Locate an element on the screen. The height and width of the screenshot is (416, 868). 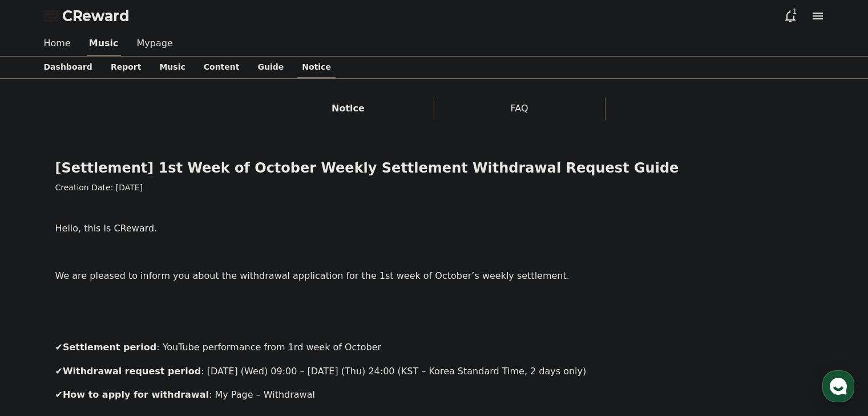
a: FAQ is located at coordinates (520, 109).